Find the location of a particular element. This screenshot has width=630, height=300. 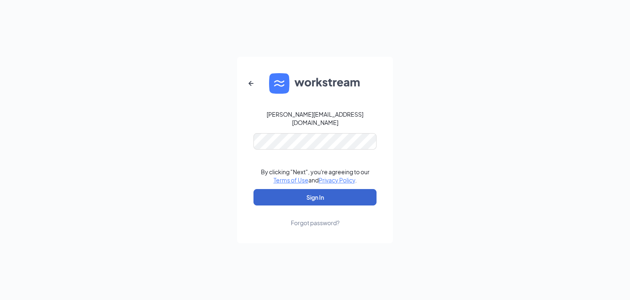

svg: ArrowLeftNew is located at coordinates (251, 83).